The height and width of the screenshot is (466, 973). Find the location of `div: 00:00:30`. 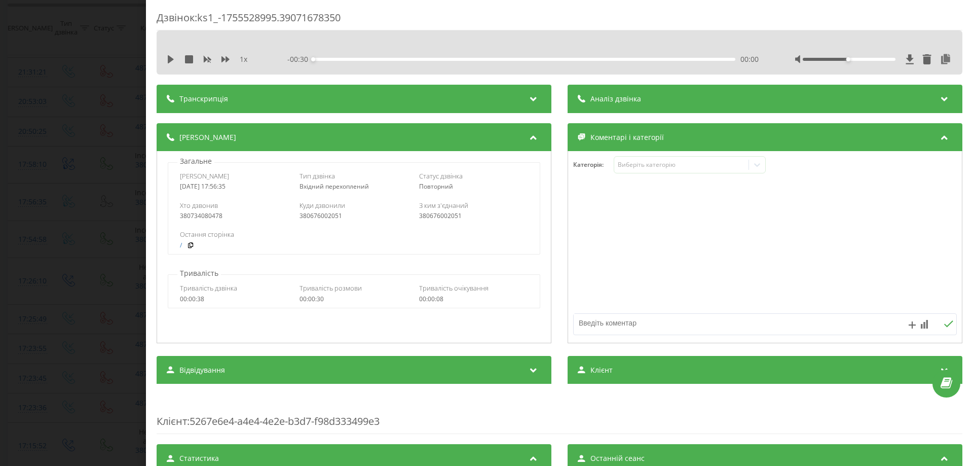

div: 00:00:30 is located at coordinates (354, 299).